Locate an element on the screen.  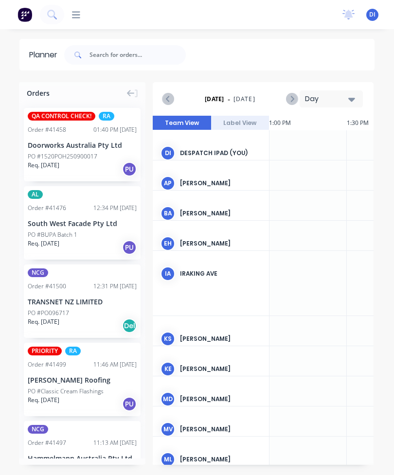
input: Search for orders... is located at coordinates (138, 55).